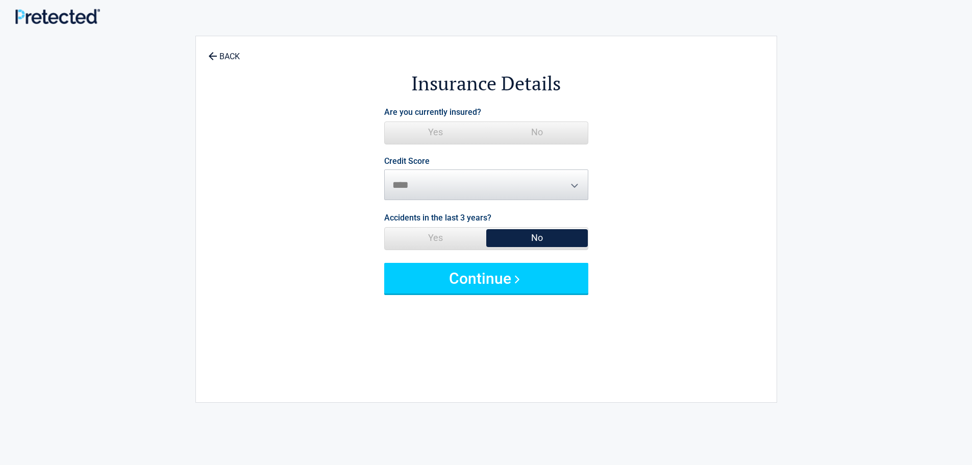 This screenshot has width=972, height=465. I want to click on label: Accidents in the last 3 years?, so click(438, 217).